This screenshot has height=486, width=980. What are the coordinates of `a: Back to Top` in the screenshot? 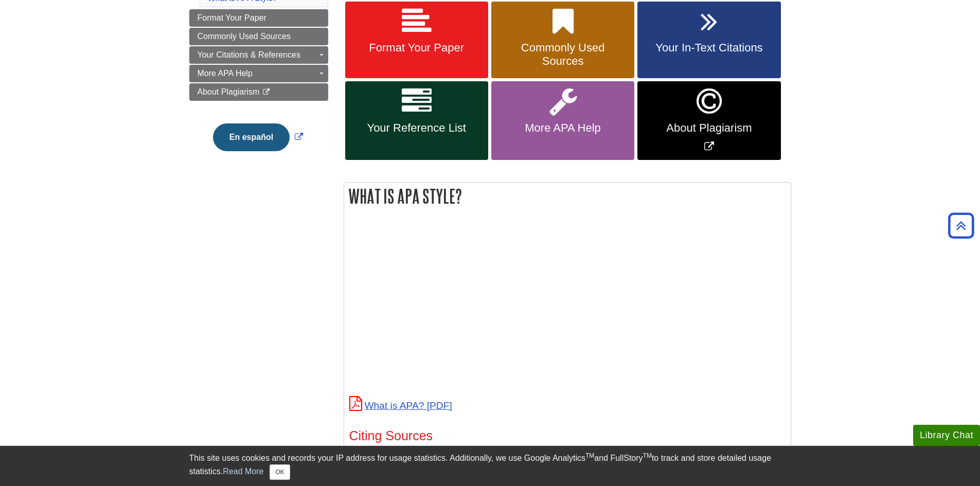 It's located at (961, 226).